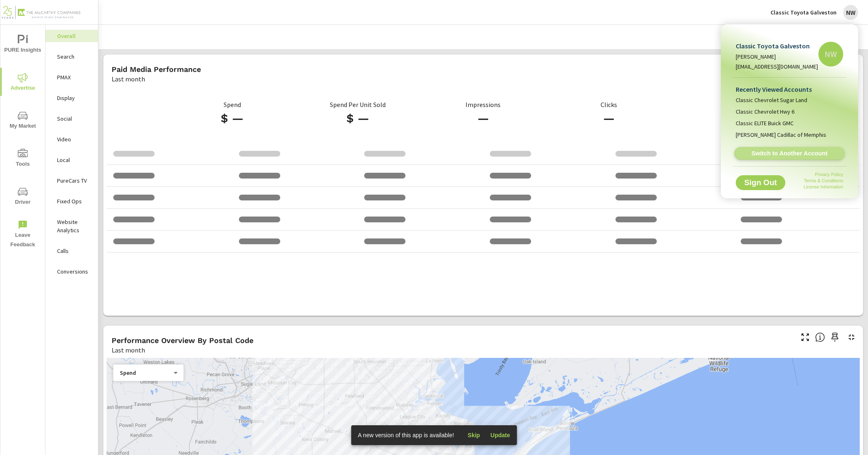  Describe the element at coordinates (829, 174) in the screenshot. I see `a: Privacy Policy` at that location.